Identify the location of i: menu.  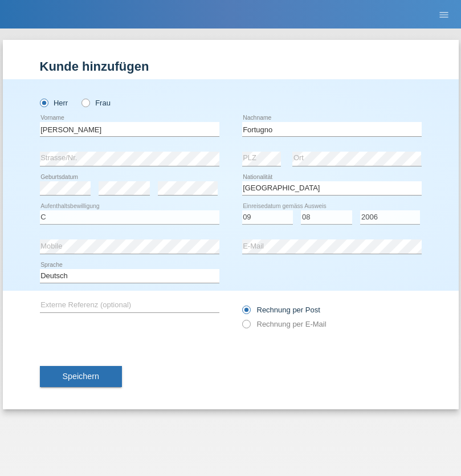
(444, 15).